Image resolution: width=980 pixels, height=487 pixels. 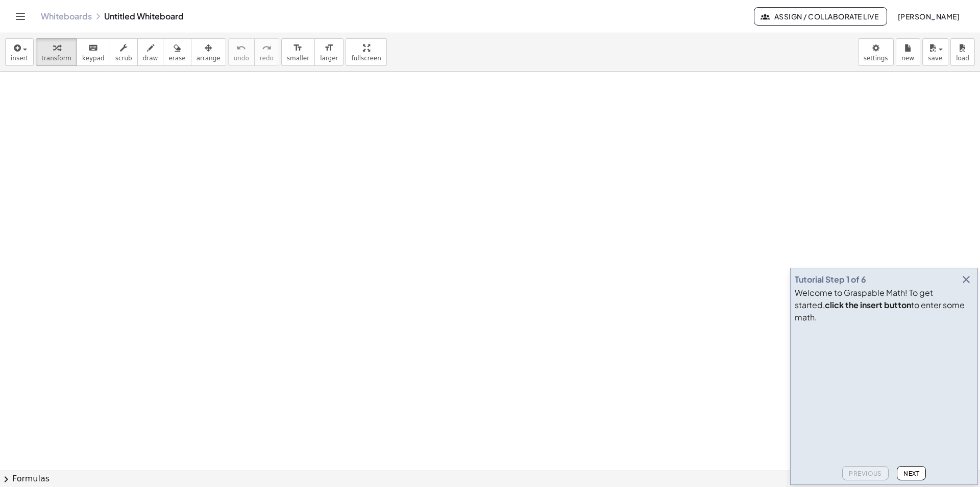 I want to click on span: settings, so click(x=876, y=58).